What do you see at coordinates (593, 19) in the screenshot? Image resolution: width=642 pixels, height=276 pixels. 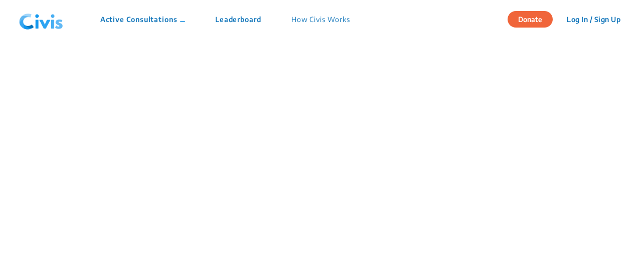 I see `button: Log In / Sign Up` at bounding box center [593, 19].